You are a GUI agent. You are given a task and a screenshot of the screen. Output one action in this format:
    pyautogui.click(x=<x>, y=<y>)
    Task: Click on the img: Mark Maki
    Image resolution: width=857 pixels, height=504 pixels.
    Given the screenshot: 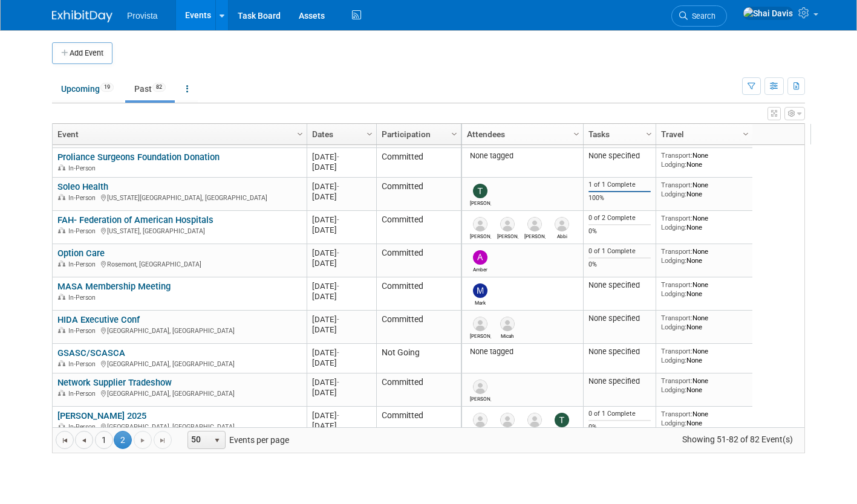 What is the action you would take?
    pyautogui.click(x=480, y=291)
    